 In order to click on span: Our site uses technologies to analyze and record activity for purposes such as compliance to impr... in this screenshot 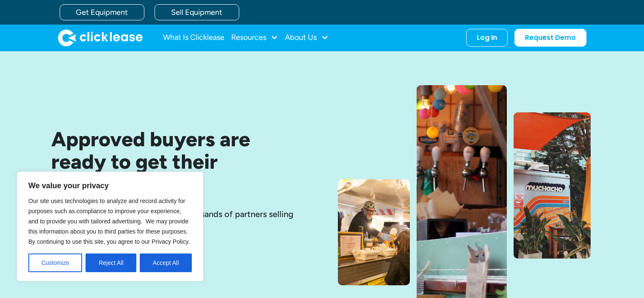, I will do `click(109, 222)`.